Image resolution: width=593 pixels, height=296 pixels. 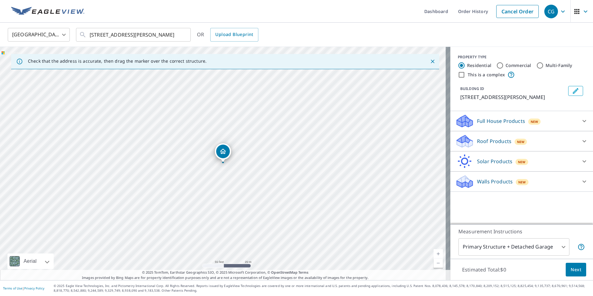 What do you see at coordinates (234, 35) in the screenshot?
I see `a: Upload Blueprint` at bounding box center [234, 35].